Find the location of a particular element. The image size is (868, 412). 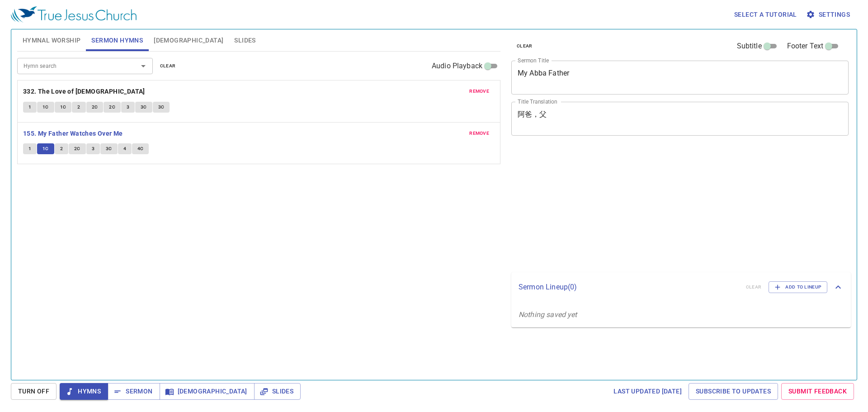

textarea: My Abba Father is located at coordinates (680, 77).